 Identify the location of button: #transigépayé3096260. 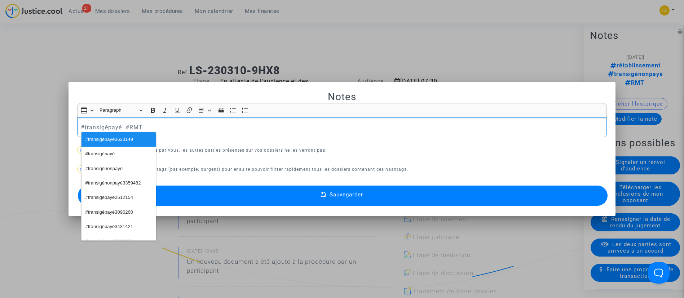
(119, 212).